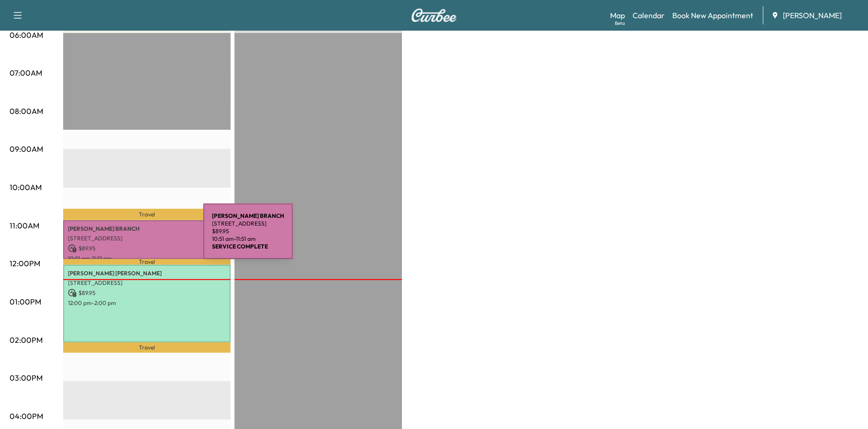  I want to click on p: 10:00AM, so click(25, 187).